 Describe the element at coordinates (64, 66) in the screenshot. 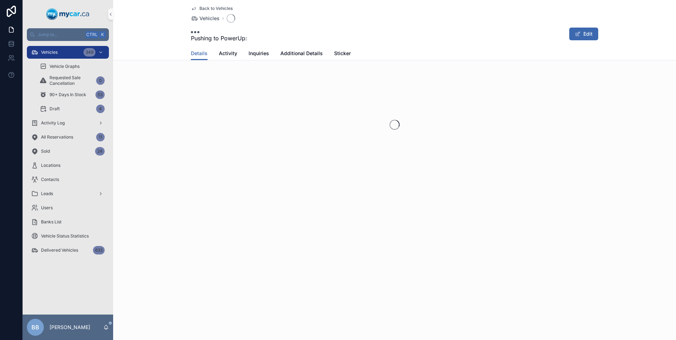

I see `span: Vehicle Graphs` at that location.